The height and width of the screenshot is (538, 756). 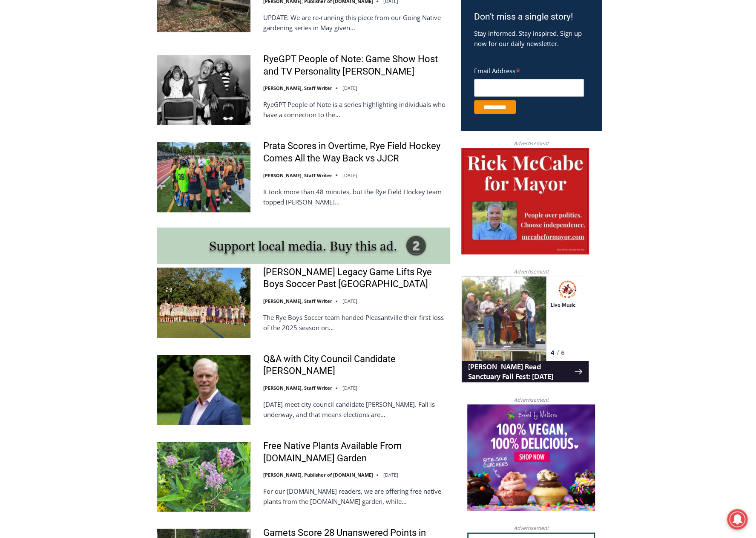 I want to click on p: The Rye Boys Soccer team handed Pleasantville their first loss of the 2025 season on…, so click(x=356, y=323).